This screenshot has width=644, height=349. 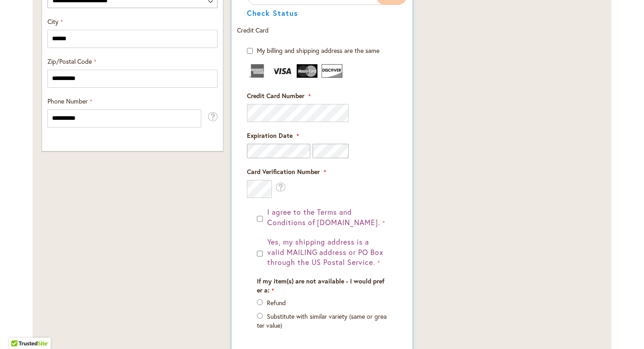 What do you see at coordinates (332, 71) in the screenshot?
I see `img: Discover` at bounding box center [332, 71].